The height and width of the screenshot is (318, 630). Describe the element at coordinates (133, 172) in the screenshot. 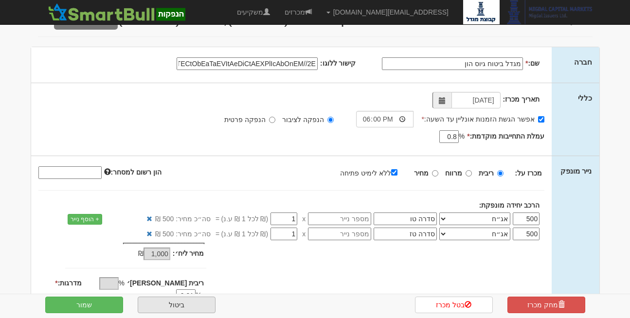

I see `label: הון רשום למסחר:` at that location.